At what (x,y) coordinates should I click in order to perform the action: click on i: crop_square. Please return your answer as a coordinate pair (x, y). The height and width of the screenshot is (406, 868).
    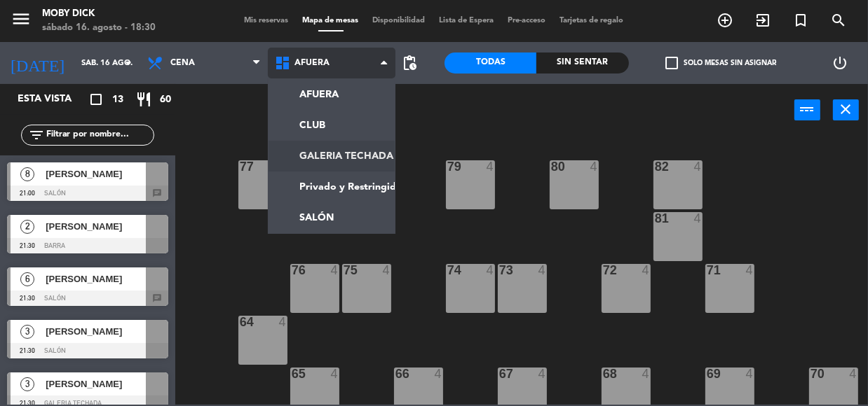
    Looking at the image, I should click on (96, 99).